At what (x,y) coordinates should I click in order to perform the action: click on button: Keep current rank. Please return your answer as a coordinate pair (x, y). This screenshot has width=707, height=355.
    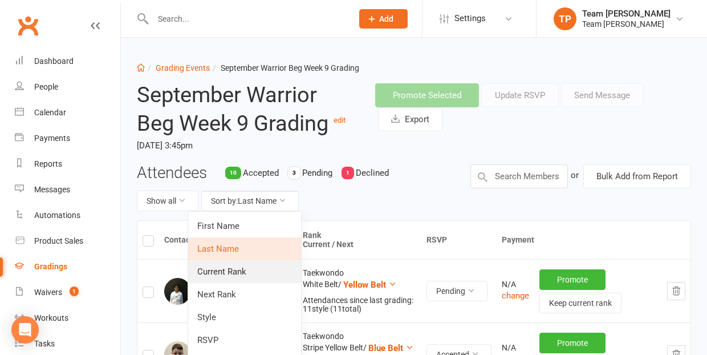
    Looking at the image, I should click on (580, 303).